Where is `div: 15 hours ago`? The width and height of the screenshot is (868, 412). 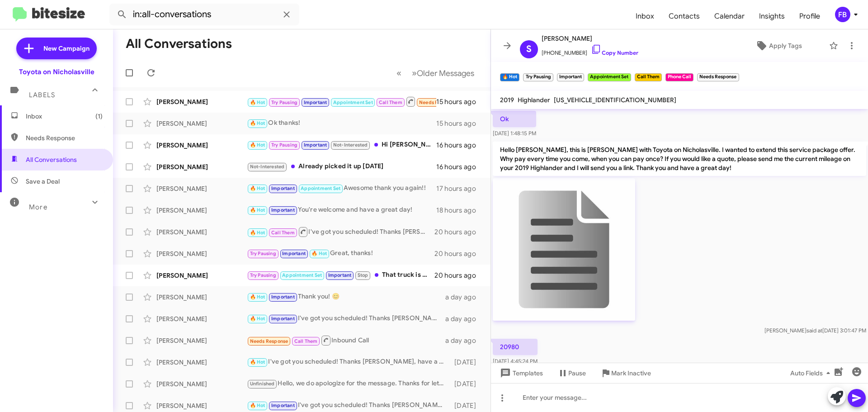 div: 15 hours ago is located at coordinates (459, 123).